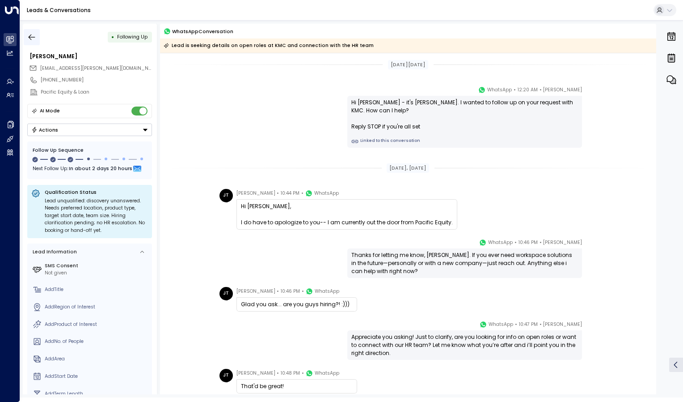 Image resolution: width=683 pixels, height=402 pixels. What do you see at coordinates (290, 193) in the screenshot?
I see `span: 10:44 PM` at bounding box center [290, 193].